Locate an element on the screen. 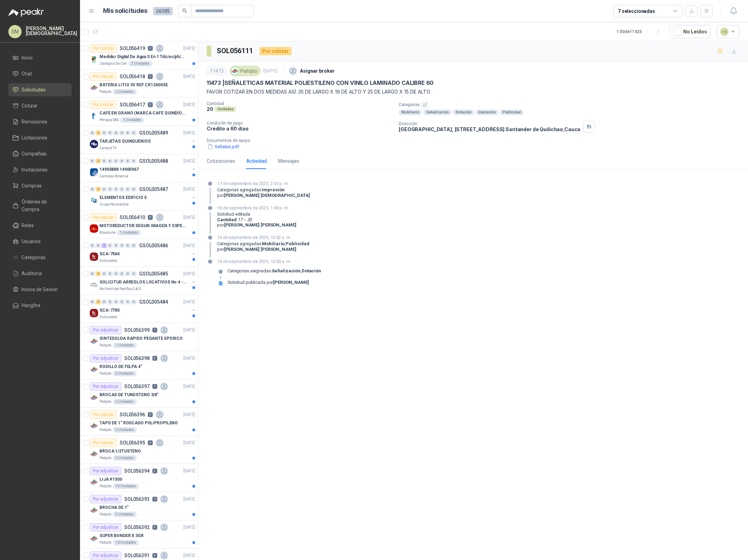 The width and height of the screenshot is (748, 560). div: Patojito is located at coordinates (245, 71).